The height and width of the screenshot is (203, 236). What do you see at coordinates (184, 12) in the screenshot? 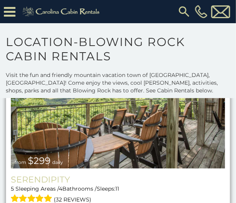
I see `img: search-regular.svg` at bounding box center [184, 12].